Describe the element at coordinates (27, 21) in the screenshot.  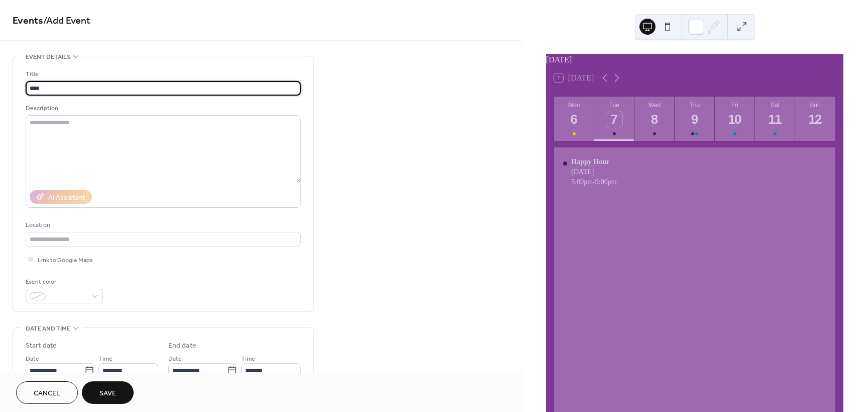
I see `a: Events` at that location.